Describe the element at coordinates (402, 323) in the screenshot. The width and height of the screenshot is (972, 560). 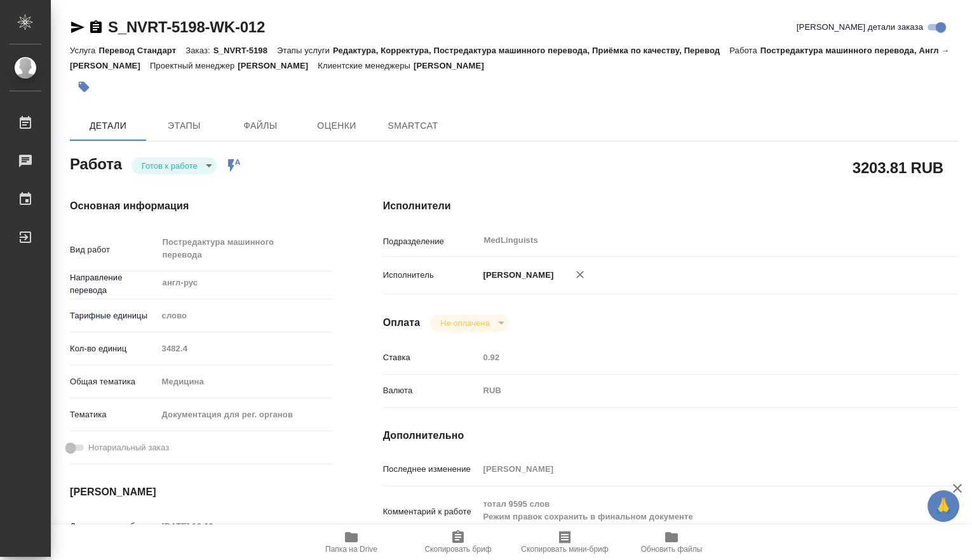
I see `h4: Оплата` at that location.